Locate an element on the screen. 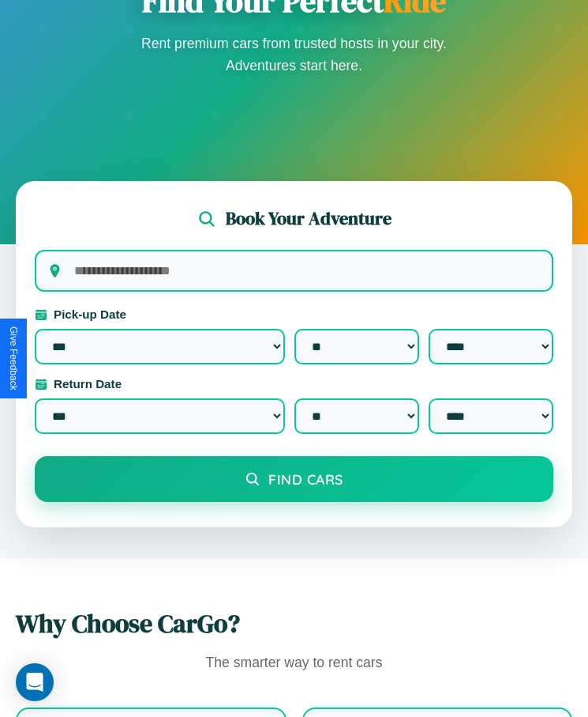  div: Open Intercom Messenger is located at coordinates (34, 682).